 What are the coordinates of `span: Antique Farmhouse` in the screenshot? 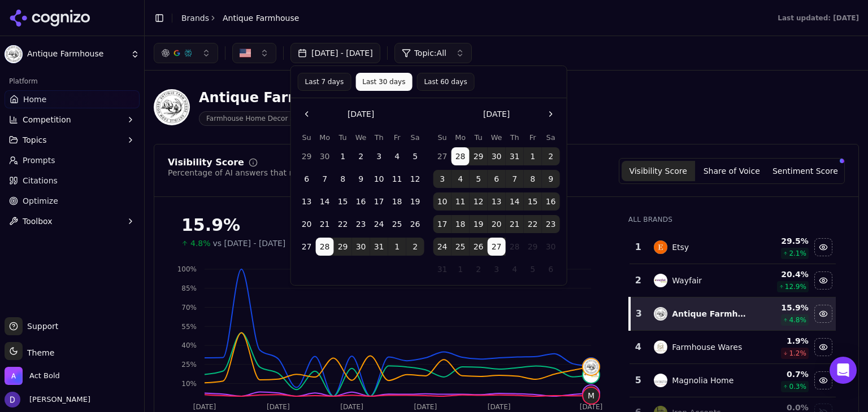 It's located at (261, 18).